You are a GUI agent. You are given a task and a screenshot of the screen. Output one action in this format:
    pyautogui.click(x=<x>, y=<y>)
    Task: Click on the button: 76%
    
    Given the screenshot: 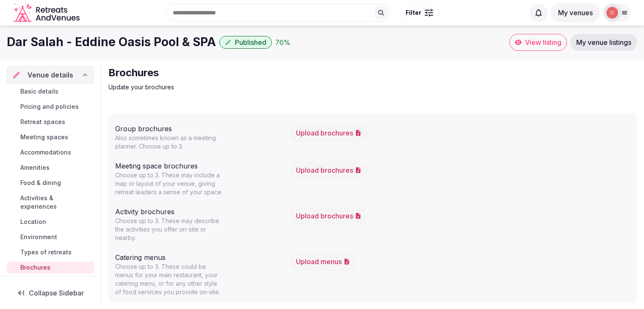 What is the action you would take?
    pyautogui.click(x=283, y=43)
    